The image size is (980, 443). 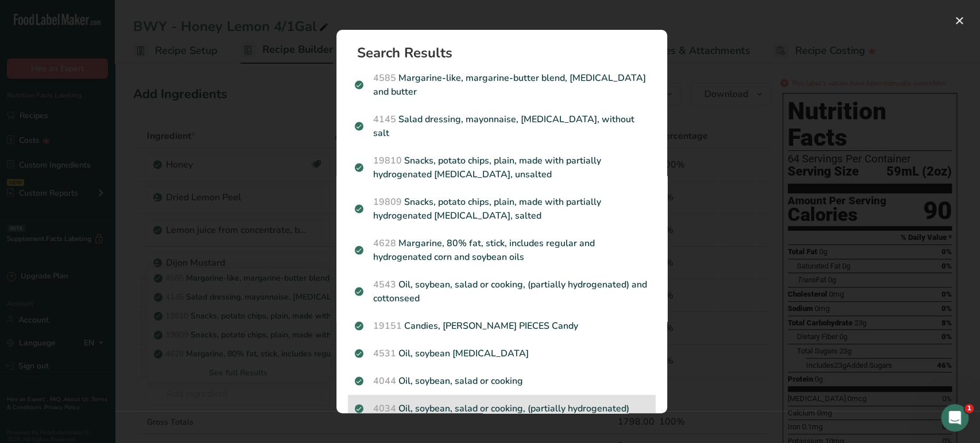 What do you see at coordinates (384, 381) in the screenshot?
I see `span: 4044` at bounding box center [384, 381].